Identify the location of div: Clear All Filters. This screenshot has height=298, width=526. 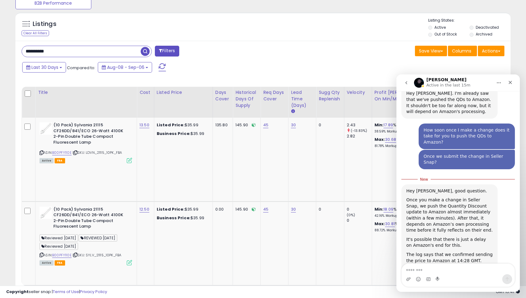
(35, 33).